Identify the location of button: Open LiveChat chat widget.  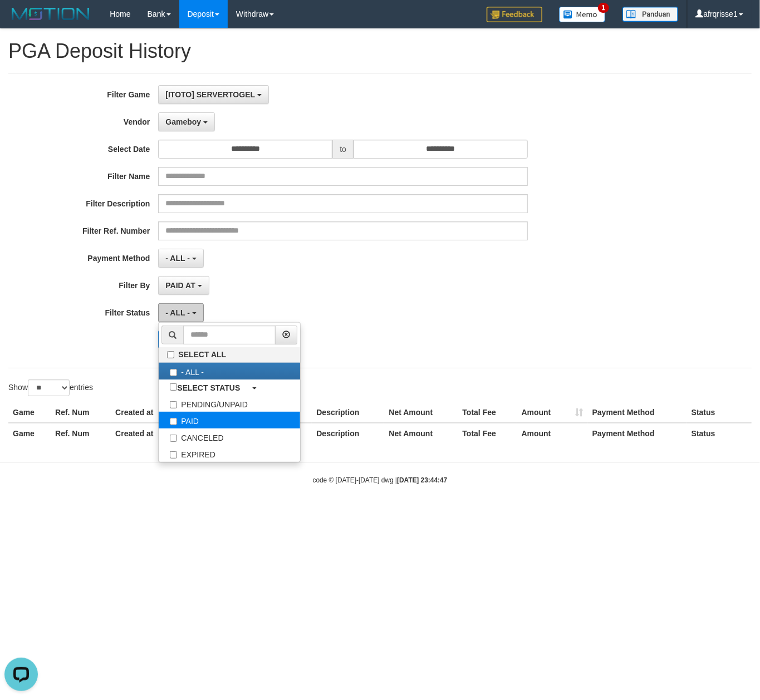
(21, 21).